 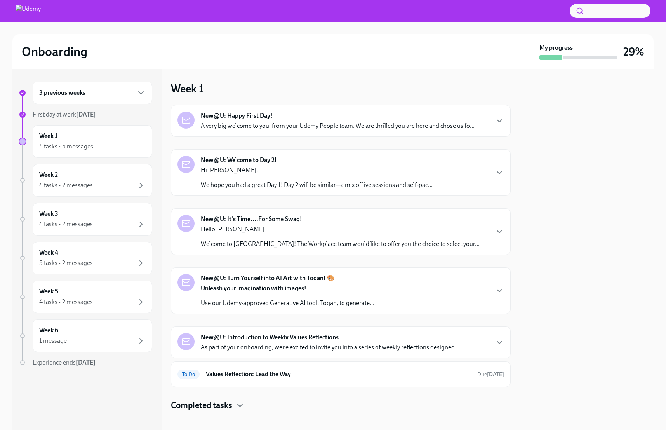 What do you see at coordinates (49, 330) in the screenshot?
I see `h6: Week 6` at bounding box center [49, 330].